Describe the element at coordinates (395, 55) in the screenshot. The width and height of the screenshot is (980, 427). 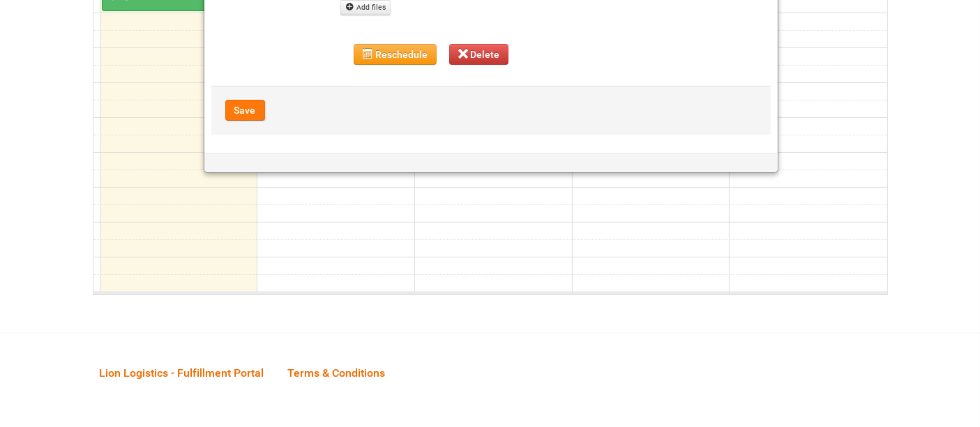
I see `button: Reschedule` at that location.